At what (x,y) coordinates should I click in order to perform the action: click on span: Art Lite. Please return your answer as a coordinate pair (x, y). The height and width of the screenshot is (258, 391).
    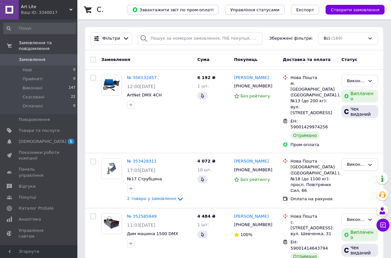
    Looking at the image, I should click on (45, 7).